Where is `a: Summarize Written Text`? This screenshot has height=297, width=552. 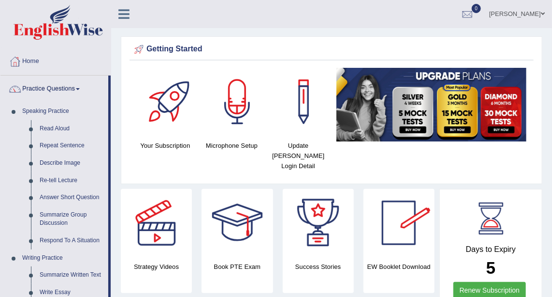
a: Summarize Written Text is located at coordinates (72, 275).